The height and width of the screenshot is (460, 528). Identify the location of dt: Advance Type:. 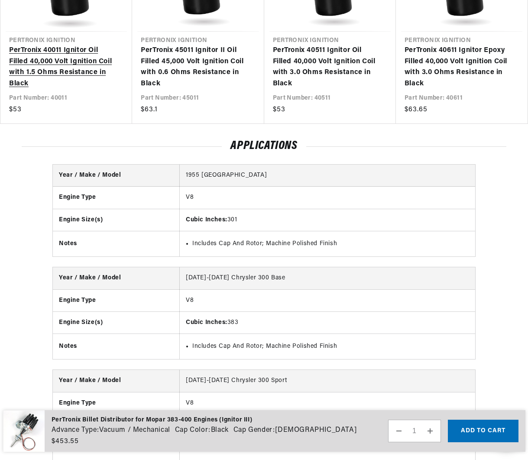
(75, 430).